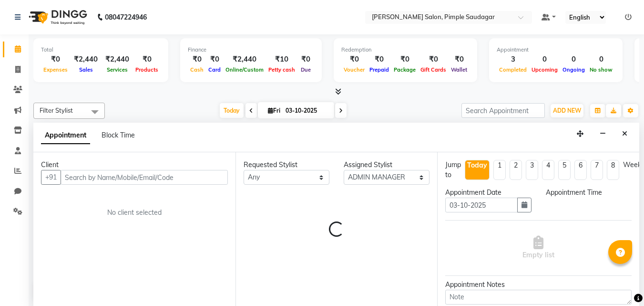 This screenshot has width=644, height=306. What do you see at coordinates (564, 170) in the screenshot?
I see `li: 5` at bounding box center [564, 170].